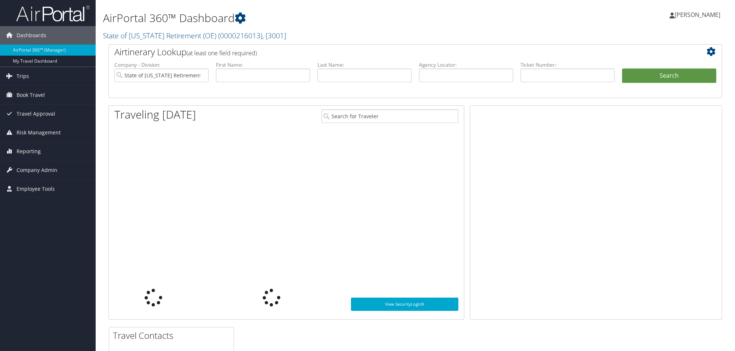 Image resolution: width=735 pixels, height=351 pixels. Describe the element at coordinates (37, 170) in the screenshot. I see `span: Company Admin` at that location.